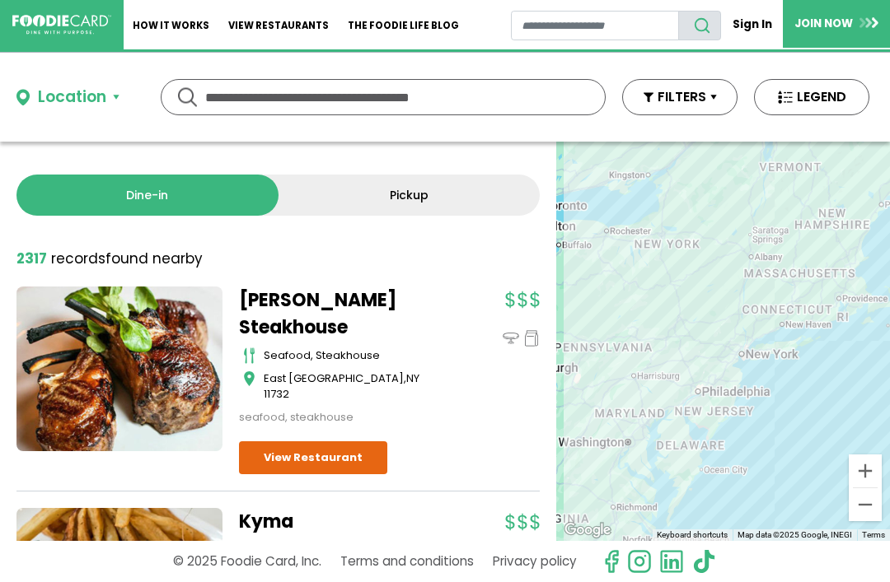 The height and width of the screenshot is (582, 890). Describe the element at coordinates (147, 195) in the screenshot. I see `a: Dine-in` at that location.